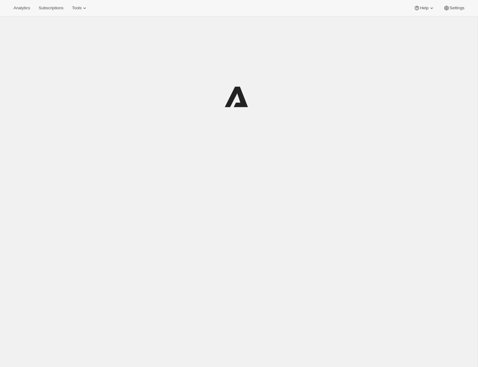 This screenshot has width=478, height=367. Describe the element at coordinates (424, 8) in the screenshot. I see `button: Help` at that location.